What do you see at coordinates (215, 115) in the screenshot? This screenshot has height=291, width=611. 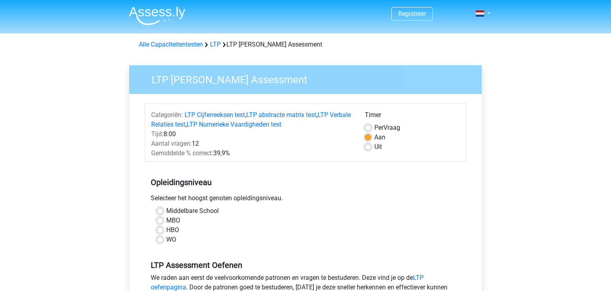 I see `a: LTP Cijferreeksen test` at bounding box center [215, 115].